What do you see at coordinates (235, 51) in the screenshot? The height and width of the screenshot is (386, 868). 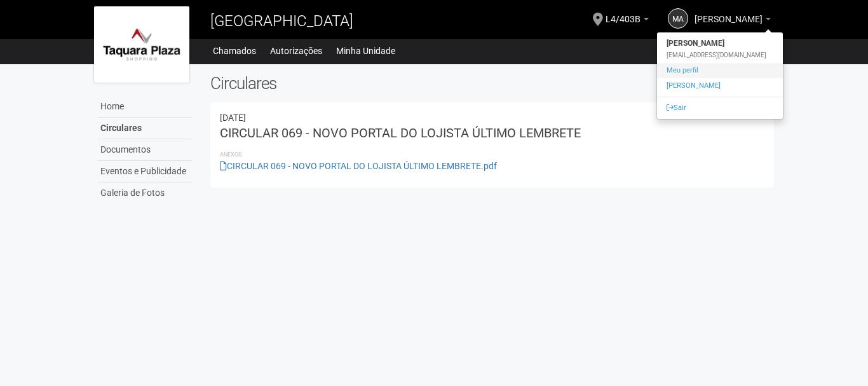 I see `a: Chamados` at bounding box center [235, 51].